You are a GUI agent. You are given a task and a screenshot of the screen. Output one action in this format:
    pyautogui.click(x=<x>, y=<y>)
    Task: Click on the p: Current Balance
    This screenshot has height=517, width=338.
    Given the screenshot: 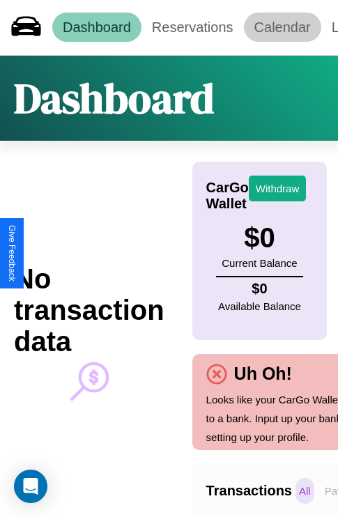 What is the action you would take?
    pyautogui.click(x=259, y=263)
    